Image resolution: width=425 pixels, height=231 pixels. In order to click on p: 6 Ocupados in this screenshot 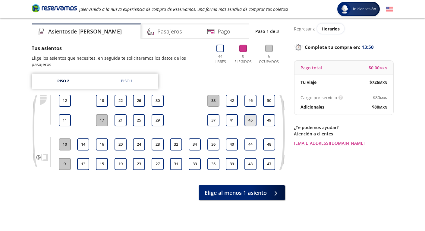, I will do `click(269, 59)`.